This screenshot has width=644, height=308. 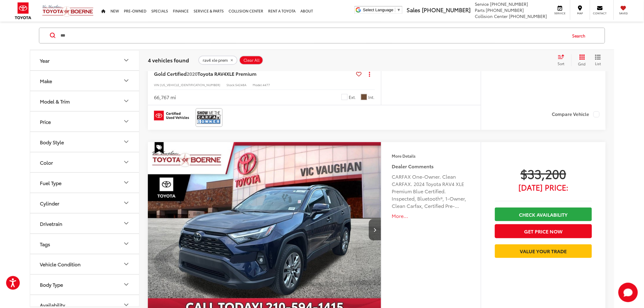 What do you see at coordinates (192, 73) in the screenshot?
I see `span: 2020` at bounding box center [192, 73].